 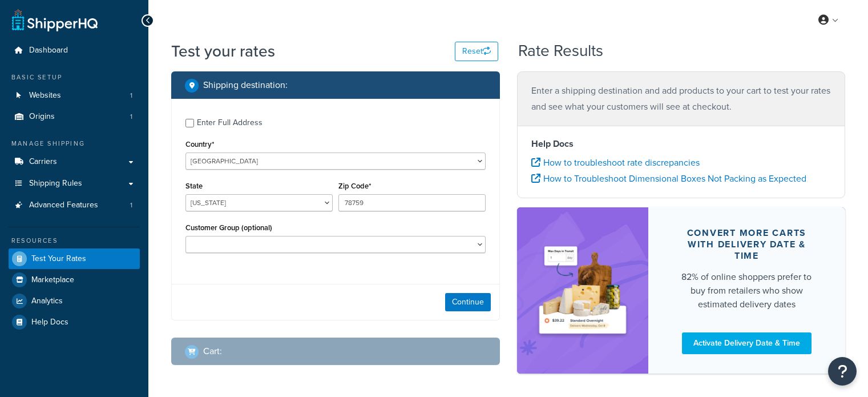 What do you see at coordinates (212, 351) in the screenshot?
I see `h2: Cart :` at bounding box center [212, 351].